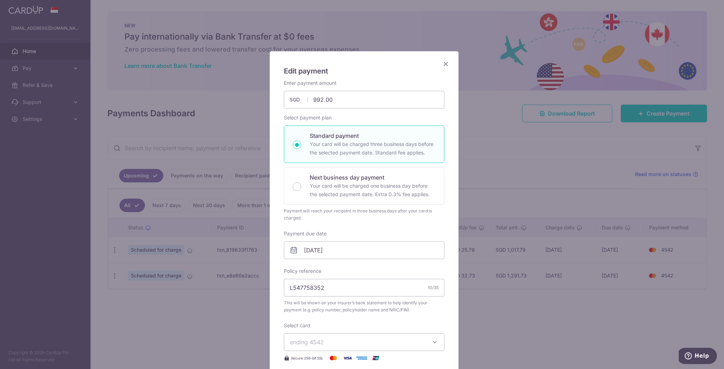 The image size is (724, 369). What do you see at coordinates (364, 307) in the screenshot?
I see `span: This will be shown on your insurer’s bank statement to help identify your payment (e.g. policy nu...` at bounding box center [364, 307].